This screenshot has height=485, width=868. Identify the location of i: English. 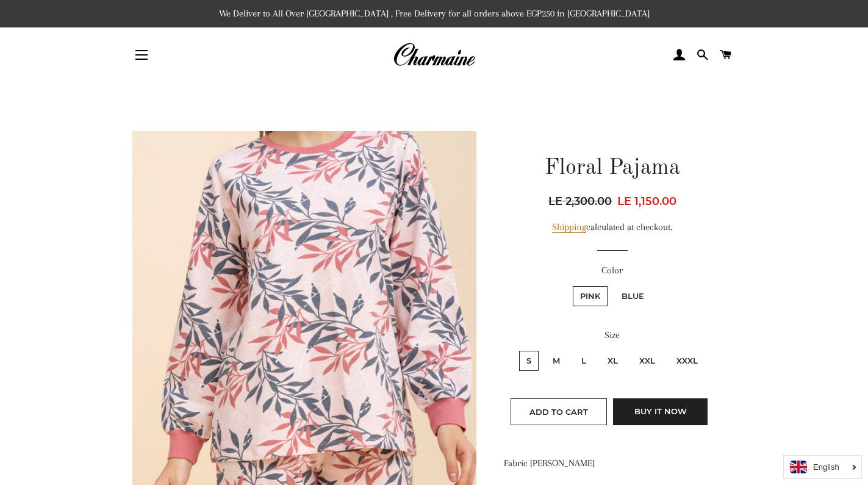
(826, 467).